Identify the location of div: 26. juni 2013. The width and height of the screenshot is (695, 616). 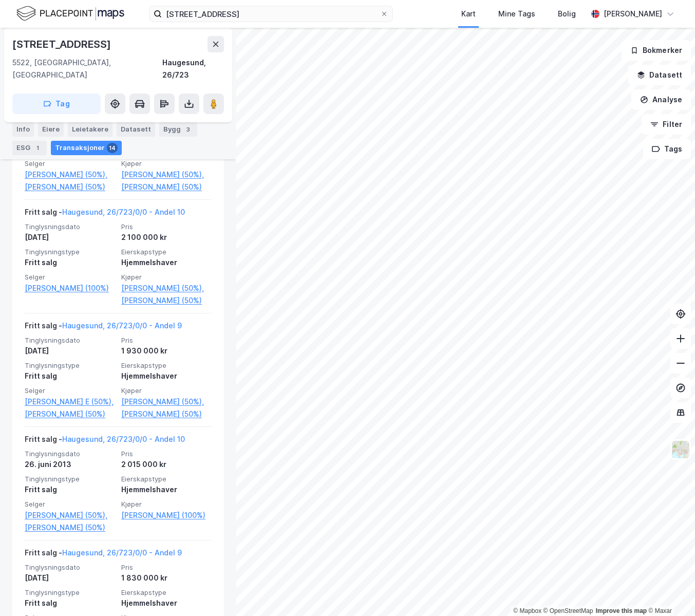
(70, 464).